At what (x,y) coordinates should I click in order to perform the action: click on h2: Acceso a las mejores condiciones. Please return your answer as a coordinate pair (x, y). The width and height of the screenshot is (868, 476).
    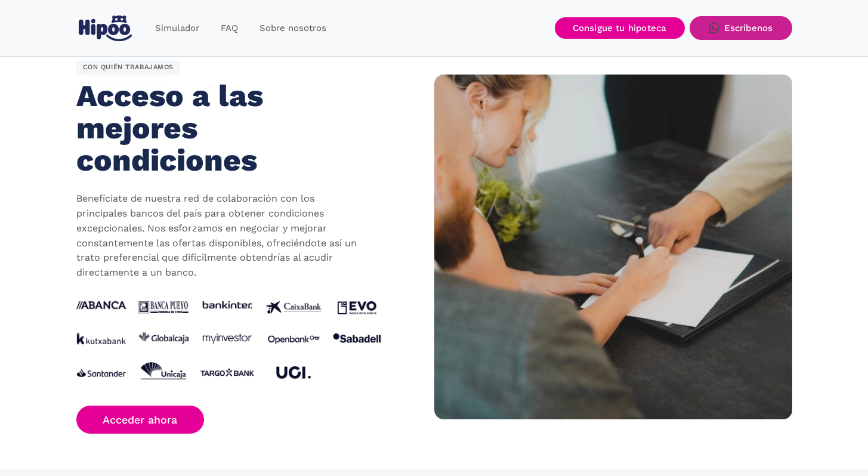
    Looking at the image, I should click on (213, 127).